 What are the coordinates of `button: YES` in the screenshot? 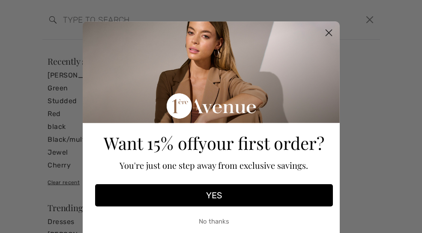 It's located at (214, 195).